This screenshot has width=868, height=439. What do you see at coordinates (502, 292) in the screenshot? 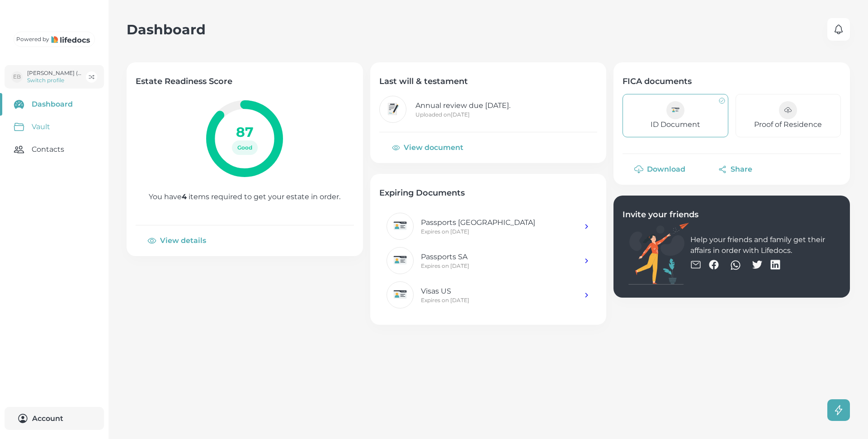
I see `p: Visas US` at bounding box center [502, 292].